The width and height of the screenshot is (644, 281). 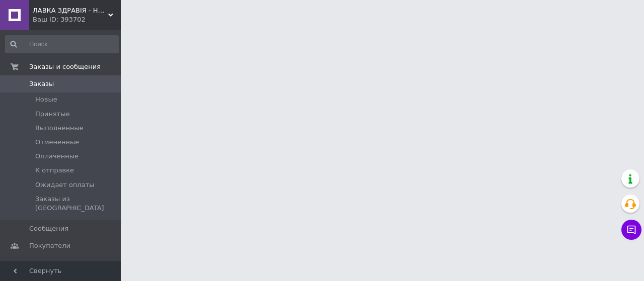 I want to click on span: Заказы, so click(x=41, y=84).